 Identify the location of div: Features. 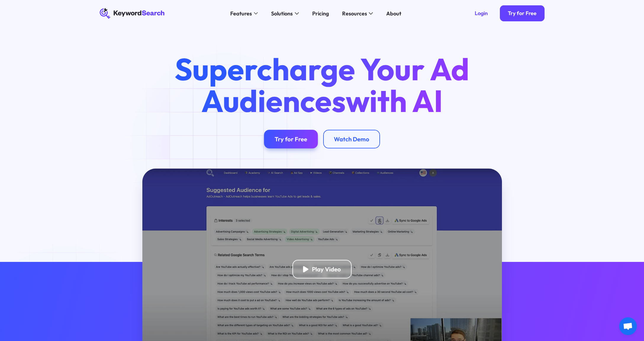
(241, 14).